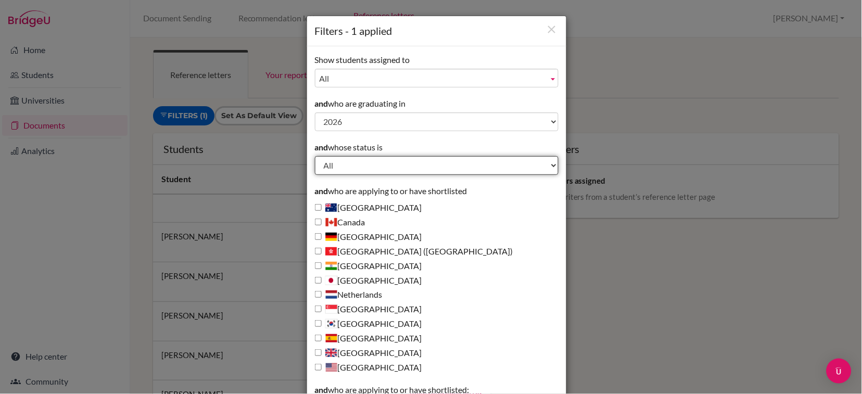 This screenshot has height=394, width=862. Describe the element at coordinates (332, 222) in the screenshot. I see `span: Canada` at that location.